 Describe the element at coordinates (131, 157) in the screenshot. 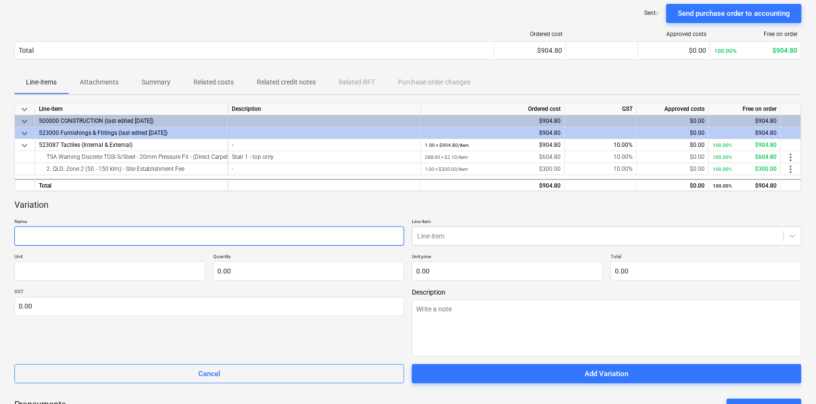

I see `div: TSA Warning Discrete TGSI S/Steel - 20mm Pressure Fit - (Direct Carpet Install)` at that location.